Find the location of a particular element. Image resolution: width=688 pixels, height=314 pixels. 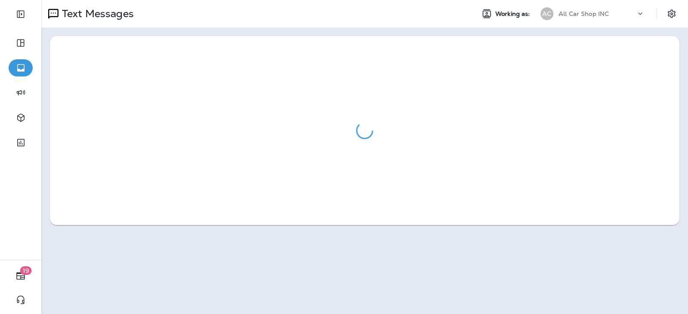

p: All Car Shop INC is located at coordinates (584, 14).